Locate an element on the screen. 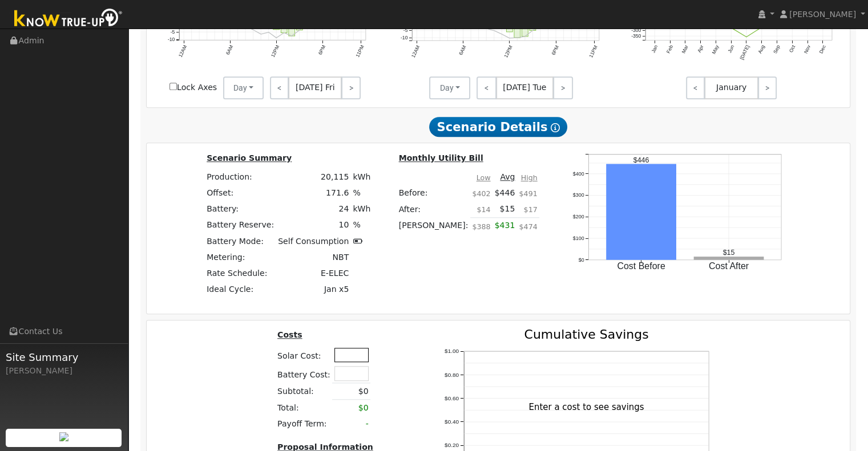 Image resolution: width=868 pixels, height=451 pixels. td: NBT is located at coordinates (314, 258).